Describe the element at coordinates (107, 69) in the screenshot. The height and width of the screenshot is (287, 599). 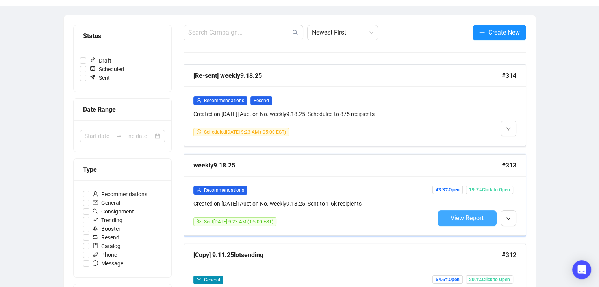
I see `span: Scheduled` at that location.